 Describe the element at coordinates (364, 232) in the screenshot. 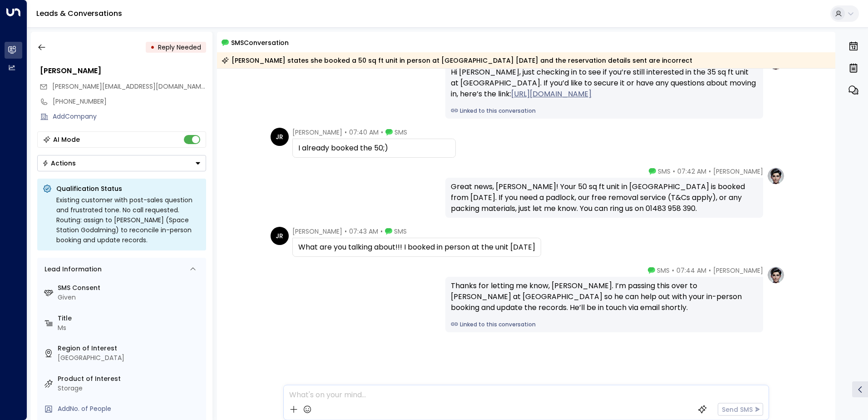

I see `span: 07:43 AM` at that location.